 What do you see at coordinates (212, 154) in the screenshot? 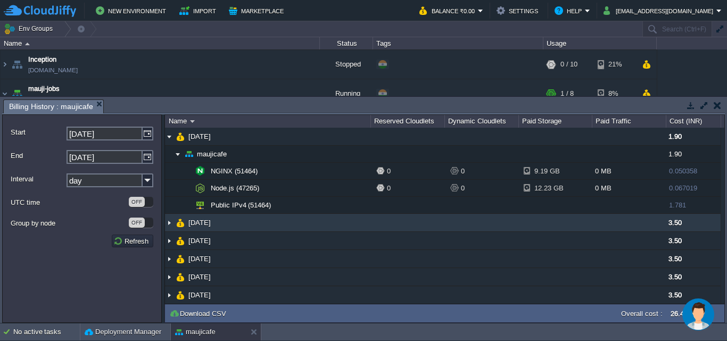
I see `span: maujicafe` at bounding box center [212, 154].